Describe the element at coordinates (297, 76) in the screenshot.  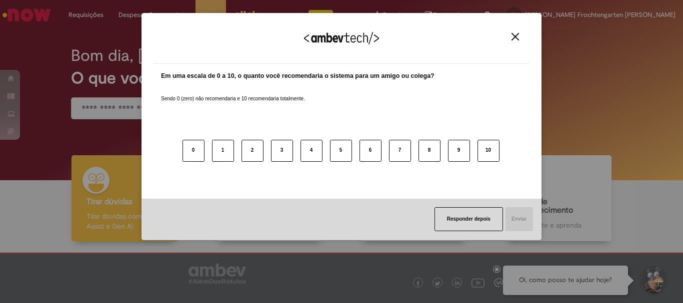
I see `label: Em uma escala de 0 a 10, o quanto você recomendaria o sistema para um amigo ou colega?` at that location.